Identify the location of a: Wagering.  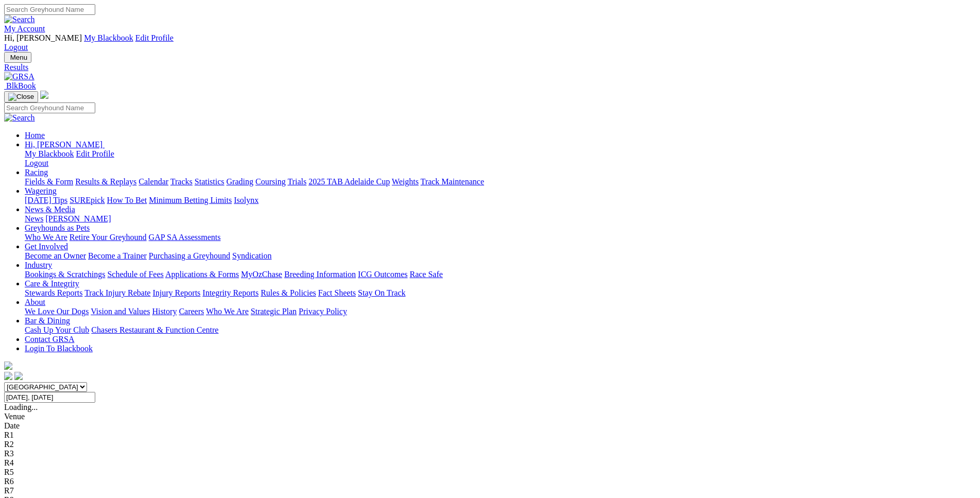
(40, 191).